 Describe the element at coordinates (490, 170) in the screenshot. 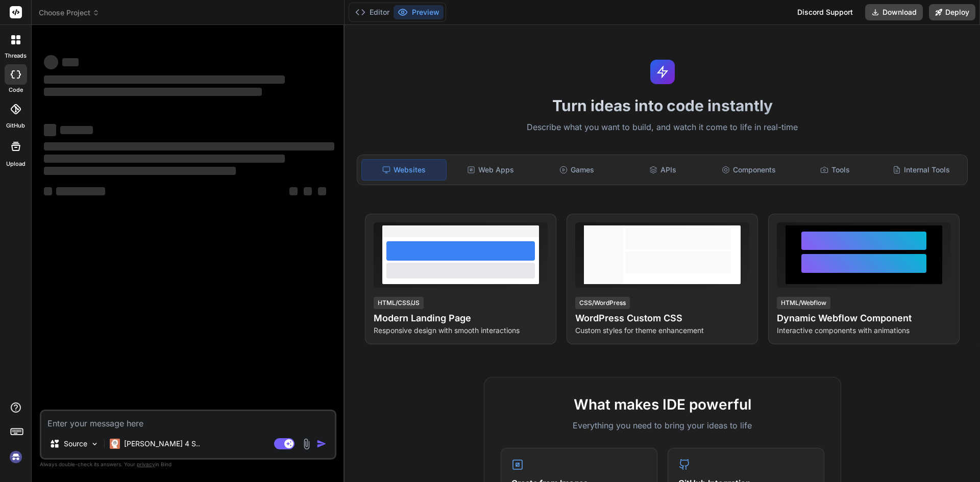

I see `div: Web Apps` at that location.